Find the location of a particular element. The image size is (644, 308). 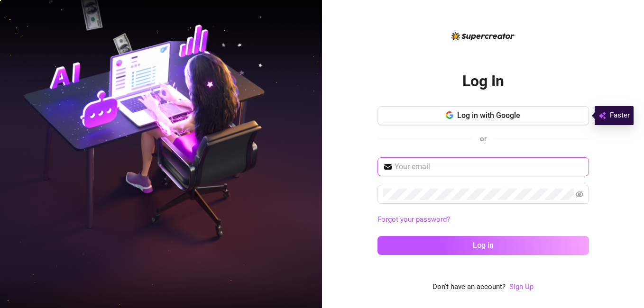

span: Don't have an account? is located at coordinates (469, 287).